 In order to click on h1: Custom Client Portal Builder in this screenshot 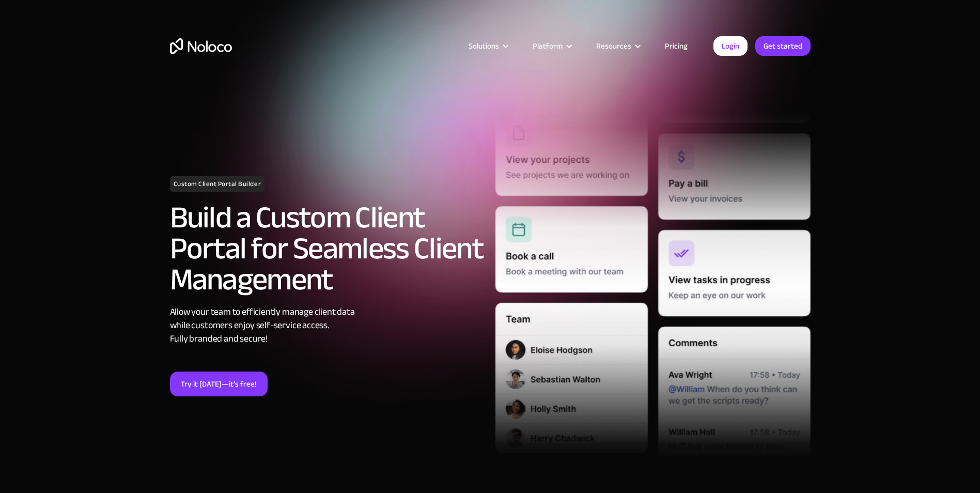, I will do `click(217, 184)`.